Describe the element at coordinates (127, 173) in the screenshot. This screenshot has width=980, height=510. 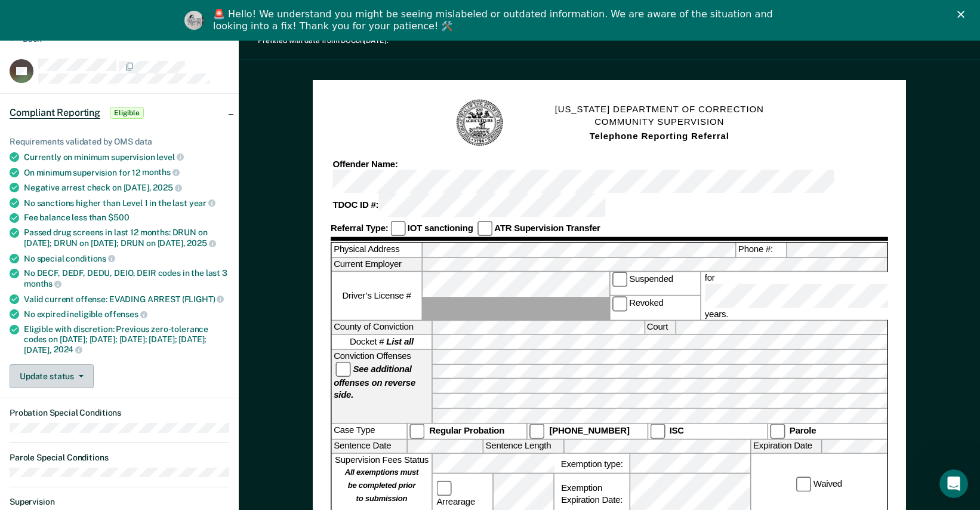
I see `div: On minimum supervision for 12` at that location.